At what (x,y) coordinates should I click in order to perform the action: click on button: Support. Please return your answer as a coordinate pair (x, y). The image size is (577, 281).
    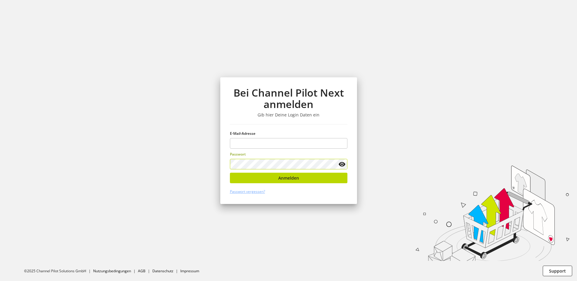
    Looking at the image, I should click on (558, 271).